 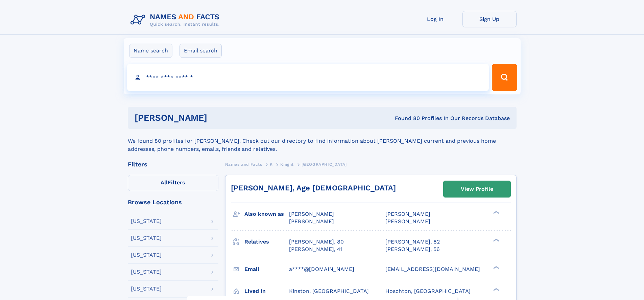 What do you see at coordinates (267, 291) in the screenshot?
I see `h3: Lived in` at bounding box center [267, 291].